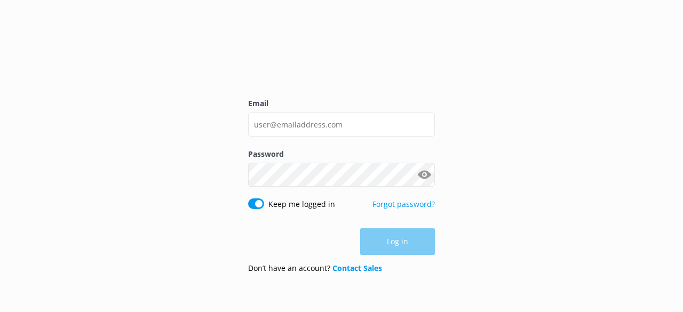 The width and height of the screenshot is (683, 312). What do you see at coordinates (403, 204) in the screenshot?
I see `a: Forgot password?` at bounding box center [403, 204].